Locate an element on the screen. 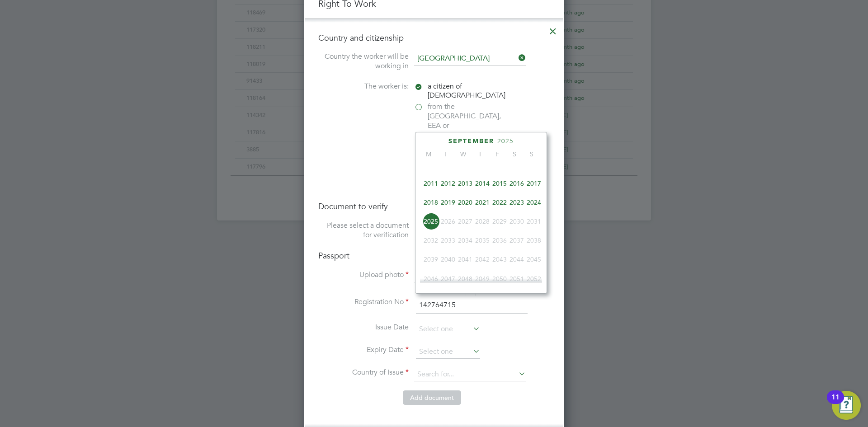 Image resolution: width=868 pixels, height=427 pixels. span: M is located at coordinates (428, 154).